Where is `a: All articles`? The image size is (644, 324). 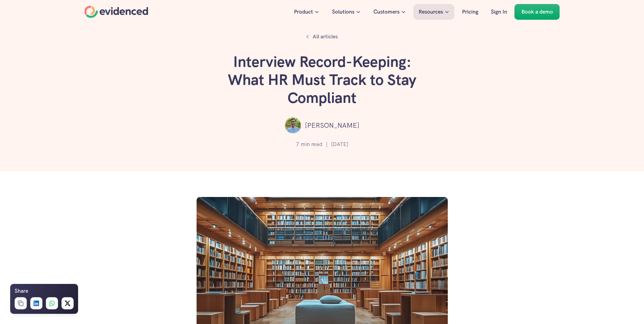
a: All articles is located at coordinates (322, 37).